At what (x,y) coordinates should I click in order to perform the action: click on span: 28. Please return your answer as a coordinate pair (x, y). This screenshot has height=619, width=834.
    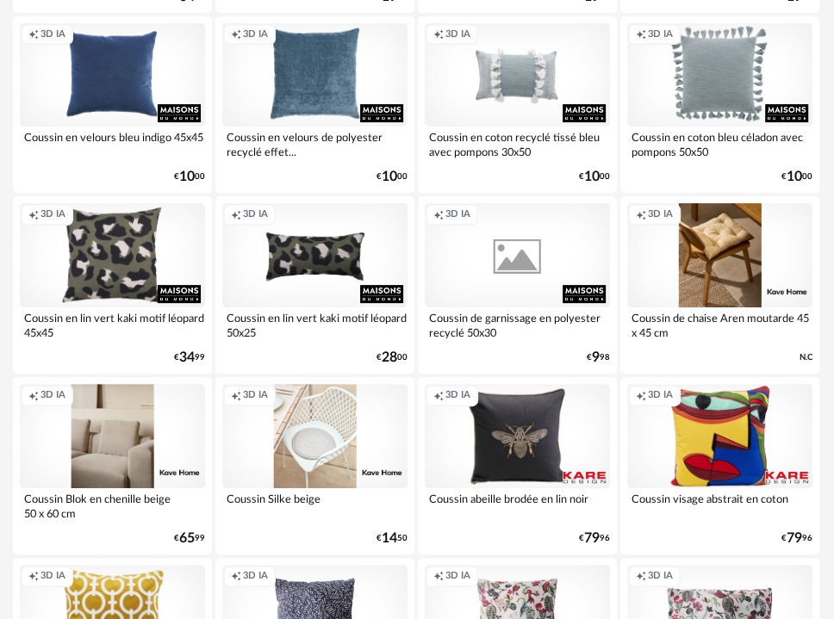
    Looking at the image, I should click on (389, 357).